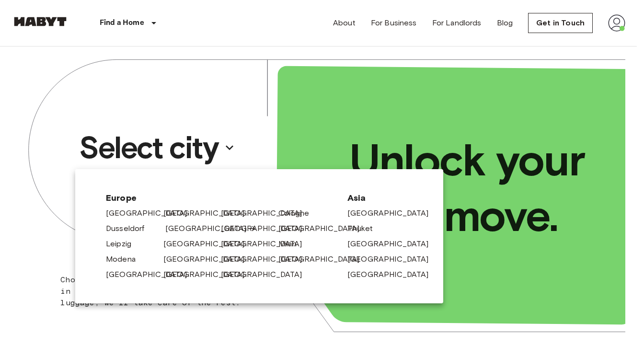  What do you see at coordinates (219, 198) in the screenshot?
I see `span: Europe` at bounding box center [219, 198].